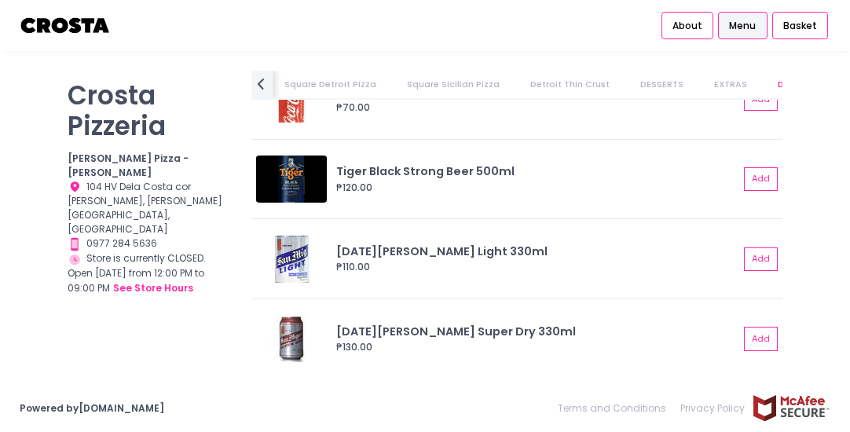 This screenshot has height=432, width=850. Describe the element at coordinates (454, 84) in the screenshot. I see `a: Square Sicilian Pizza` at that location.